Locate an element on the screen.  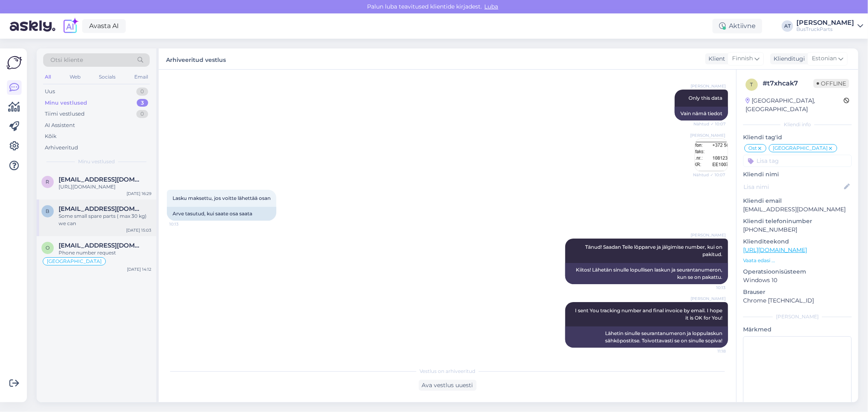
div: Uus is located at coordinates (50, 92).